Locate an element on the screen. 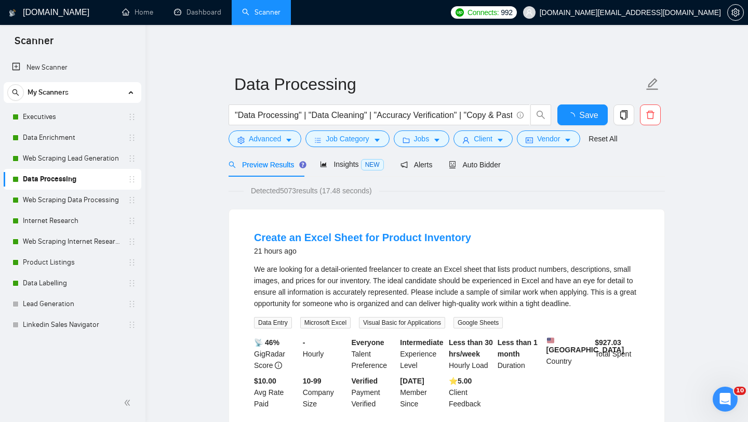  span: Insights is located at coordinates (352, 164).